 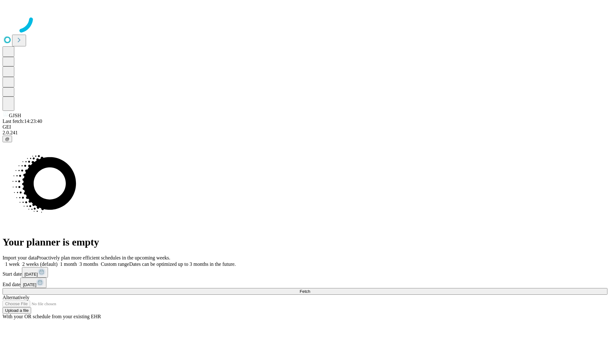 I want to click on div: GEI, so click(x=305, y=127).